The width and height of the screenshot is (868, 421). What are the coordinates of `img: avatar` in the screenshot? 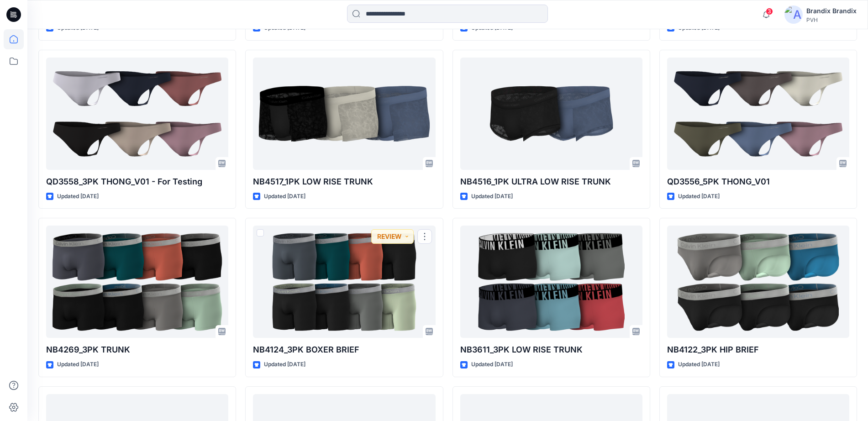 It's located at (794, 15).